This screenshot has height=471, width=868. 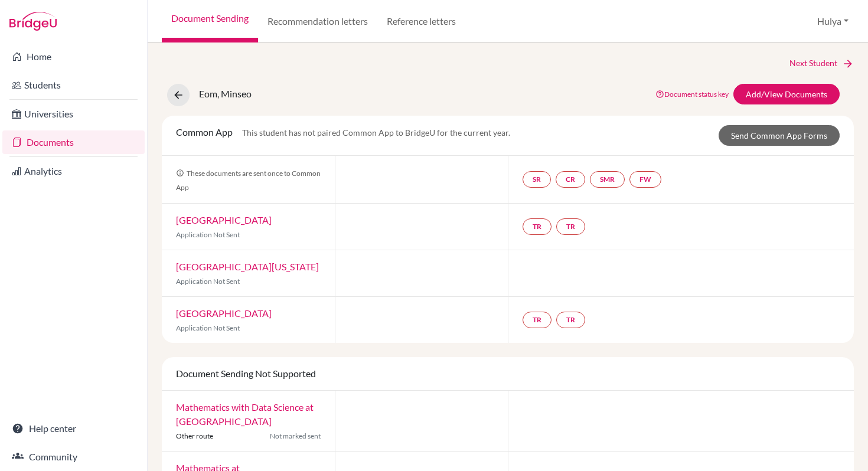 What do you see at coordinates (225, 93) in the screenshot?
I see `span: Eom, Minseo` at bounding box center [225, 93].